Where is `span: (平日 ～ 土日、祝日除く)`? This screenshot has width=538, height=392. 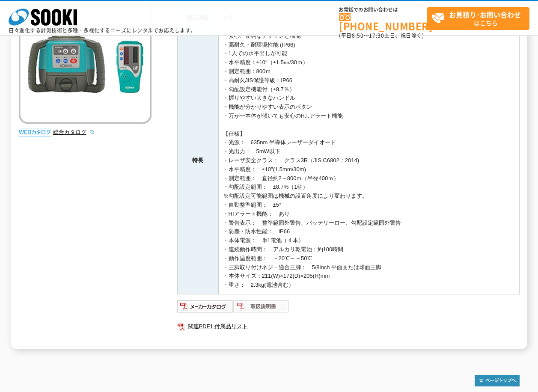
span: (平日 ～ 土日、祝日除く) is located at coordinates (381, 35).